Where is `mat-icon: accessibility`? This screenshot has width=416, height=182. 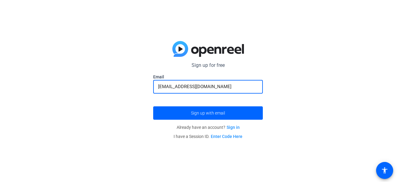
mat-icon: accessibility is located at coordinates (384, 171).